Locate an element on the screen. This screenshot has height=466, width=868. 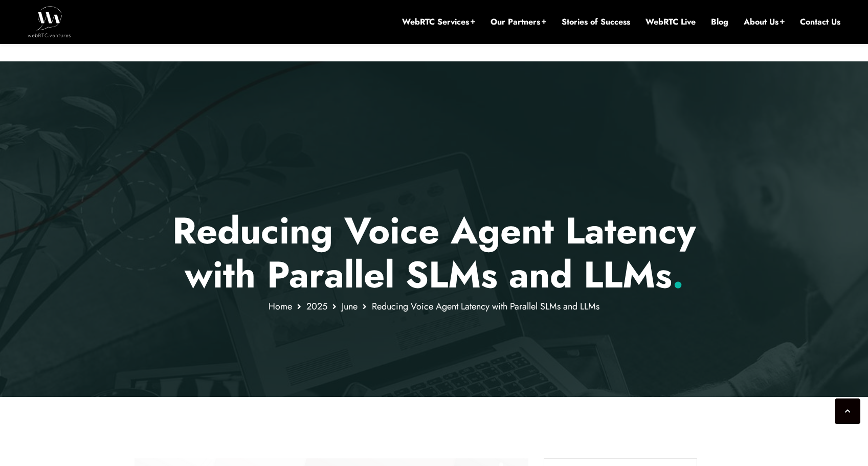
span: 2025 is located at coordinates (317, 306).